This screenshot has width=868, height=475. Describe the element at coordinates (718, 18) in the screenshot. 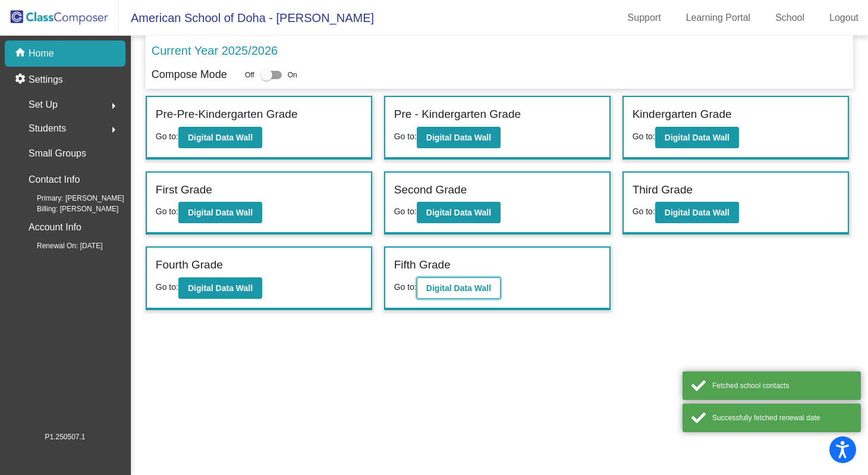

I see `a: Learning Portal` at that location.